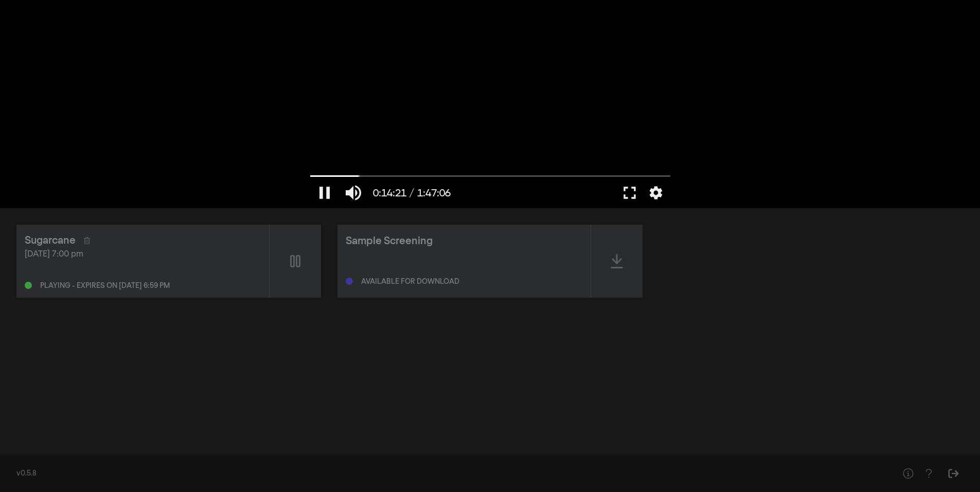  What do you see at coordinates (353, 193) in the screenshot?
I see `button: Mute` at bounding box center [353, 193].